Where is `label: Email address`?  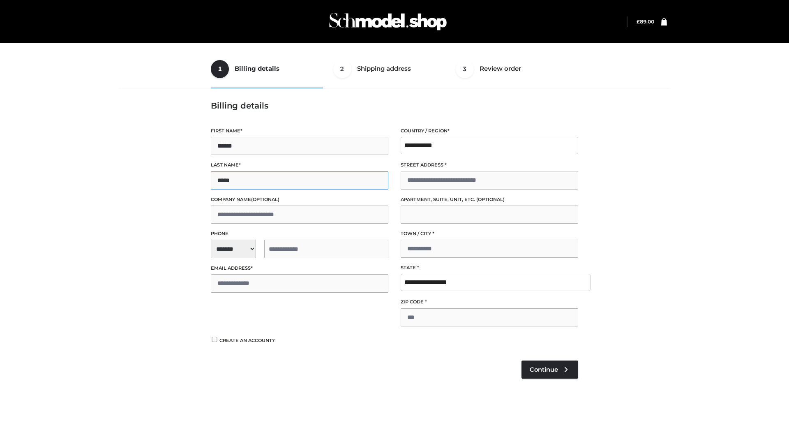 label: Email address is located at coordinates (300, 268).